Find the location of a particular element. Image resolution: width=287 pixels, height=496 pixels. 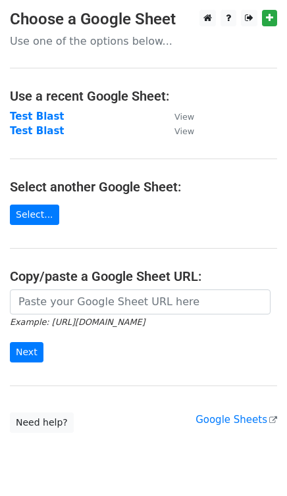

a: Need help? is located at coordinates (41, 422).